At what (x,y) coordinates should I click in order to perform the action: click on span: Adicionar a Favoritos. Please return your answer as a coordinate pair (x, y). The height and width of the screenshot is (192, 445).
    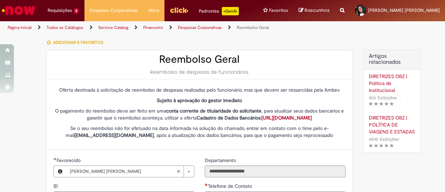
    Looking at the image, I should click on (78, 42).